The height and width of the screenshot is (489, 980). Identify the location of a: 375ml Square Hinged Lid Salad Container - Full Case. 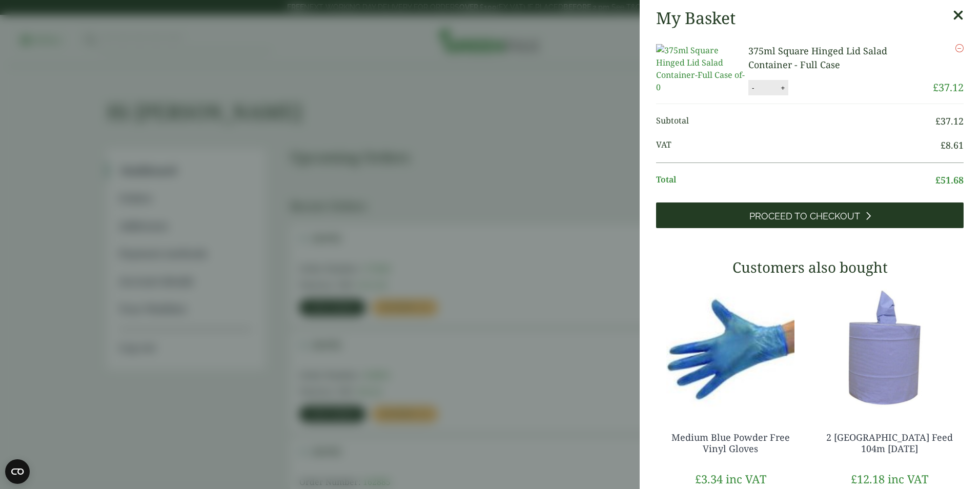
(818, 57).